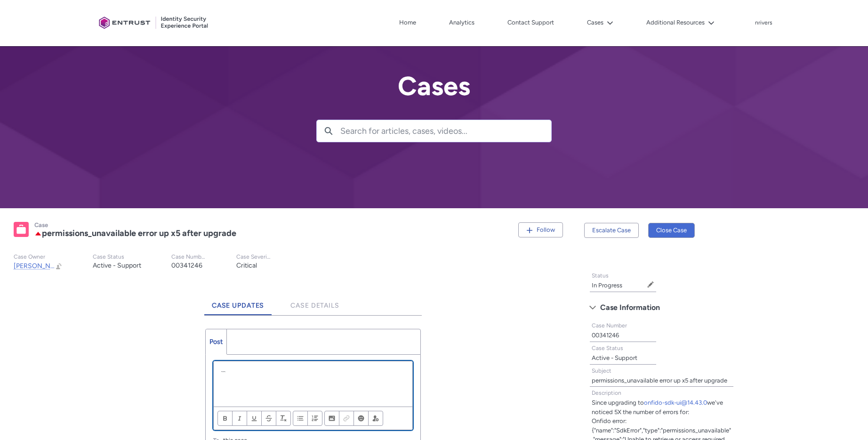 The width and height of the screenshot is (868, 440). Describe the element at coordinates (216, 342) in the screenshot. I see `span: Post` at that location.